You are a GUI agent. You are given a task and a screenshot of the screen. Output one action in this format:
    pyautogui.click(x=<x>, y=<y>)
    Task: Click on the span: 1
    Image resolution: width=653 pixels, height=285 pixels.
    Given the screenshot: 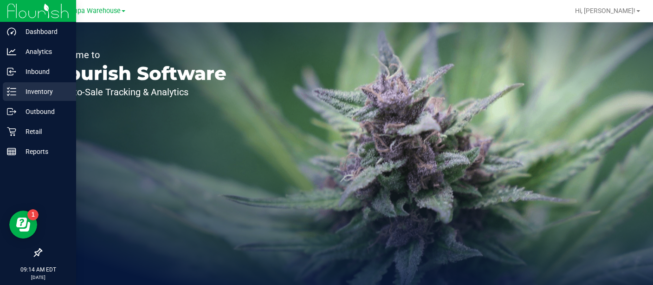 What is the action you would take?
    pyautogui.click(x=6, y=5)
    